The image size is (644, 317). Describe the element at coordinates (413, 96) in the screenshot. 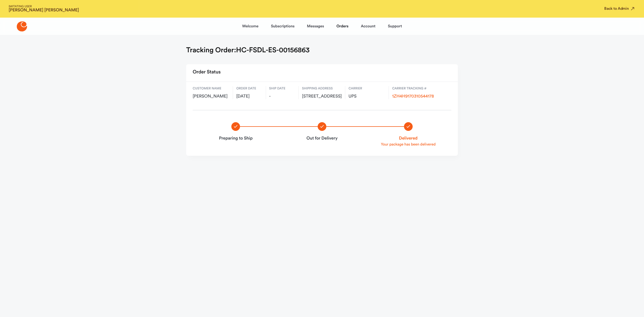

I see `a: 1ZH4H9170310544178` at that location.